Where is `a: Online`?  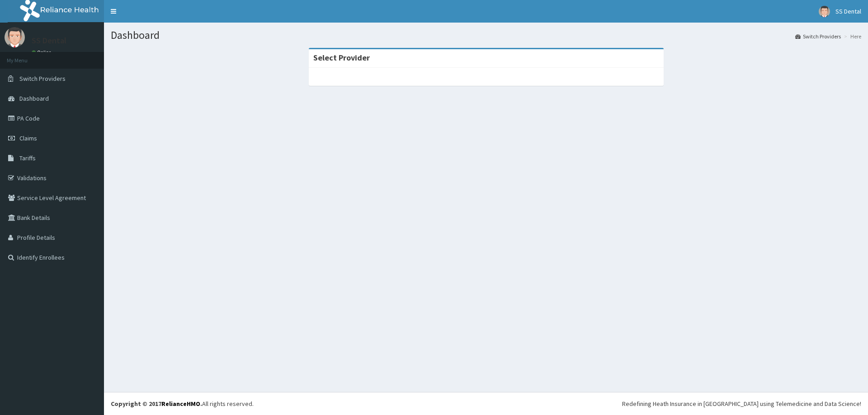 a: Online is located at coordinates (42, 53).